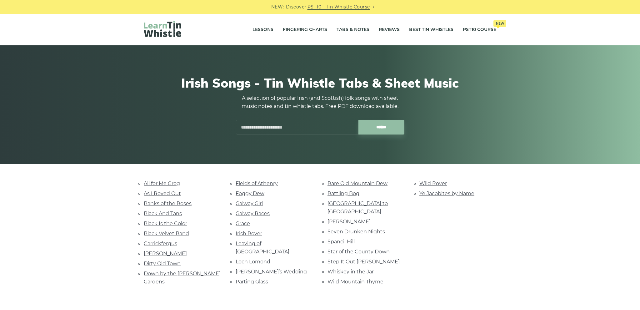  I want to click on a: Rare Old Mountain Dew, so click(358, 183).